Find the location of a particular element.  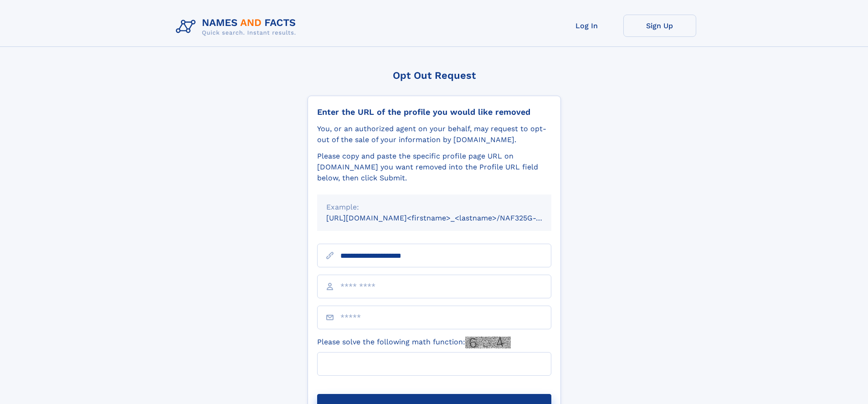

img: Logo Names and Facts is located at coordinates (238, 27).